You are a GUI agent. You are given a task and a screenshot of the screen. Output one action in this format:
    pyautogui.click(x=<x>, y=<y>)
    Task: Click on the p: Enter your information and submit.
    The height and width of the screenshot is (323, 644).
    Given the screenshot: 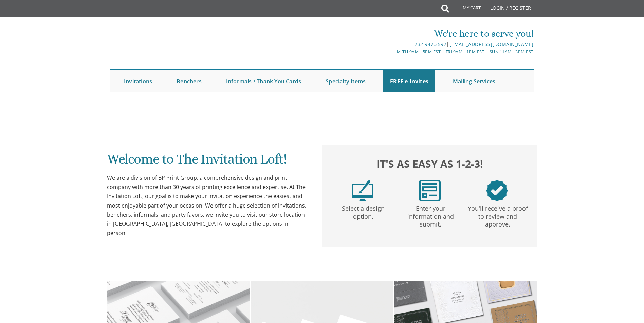 What is the action you would take?
    pyautogui.click(x=430, y=215)
    